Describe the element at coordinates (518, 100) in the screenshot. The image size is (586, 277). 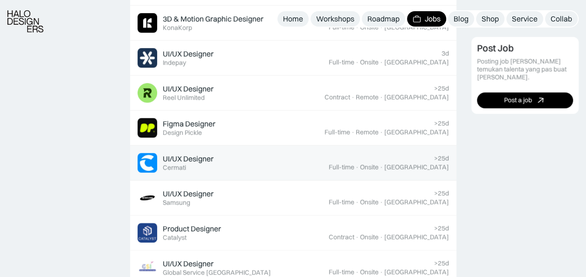
I see `div: Post a job` at that location.